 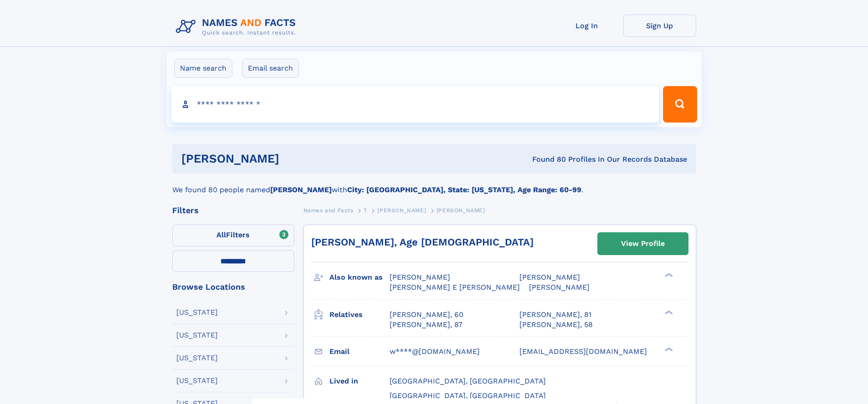 I want to click on div: Found 80 Profiles In Our Records Database, so click(x=546, y=160).